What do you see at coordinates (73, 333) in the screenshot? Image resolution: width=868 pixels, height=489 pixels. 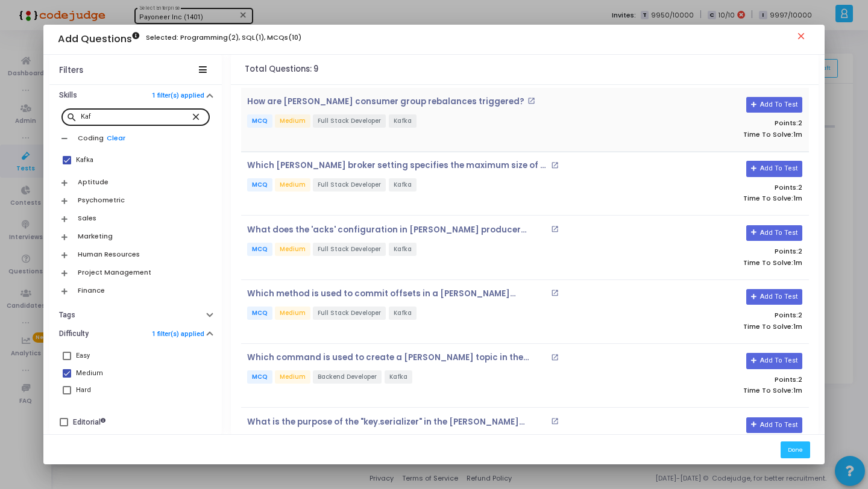 I see `h6: Difficulty` at bounding box center [73, 333].